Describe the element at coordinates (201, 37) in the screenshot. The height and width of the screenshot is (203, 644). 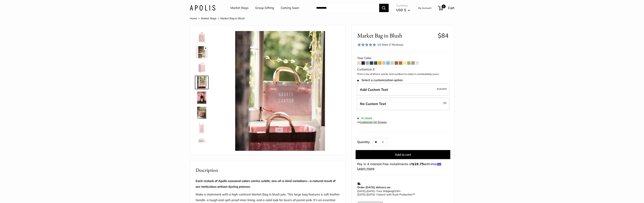
I see `img: description_Our first Blush Market Bag` at that location.